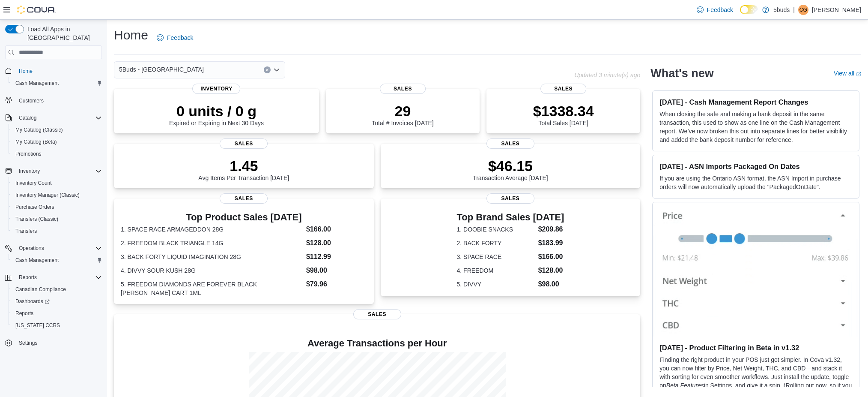 The height and width of the screenshot is (397, 868). What do you see at coordinates (551, 229) in the screenshot?
I see `dd: $209.86` at bounding box center [551, 229].